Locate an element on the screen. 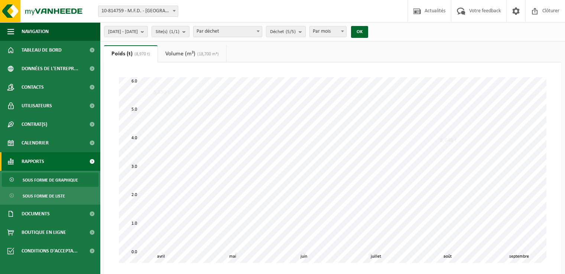  span: Contacts is located at coordinates (33, 87).